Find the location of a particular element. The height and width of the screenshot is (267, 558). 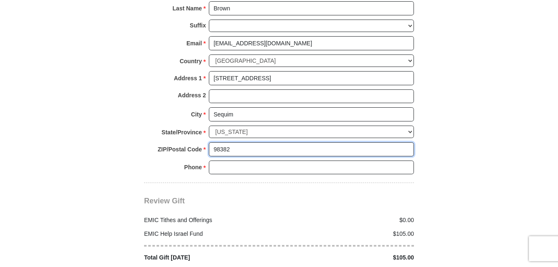

strong: ZIP/Postal Code is located at coordinates (180, 149).